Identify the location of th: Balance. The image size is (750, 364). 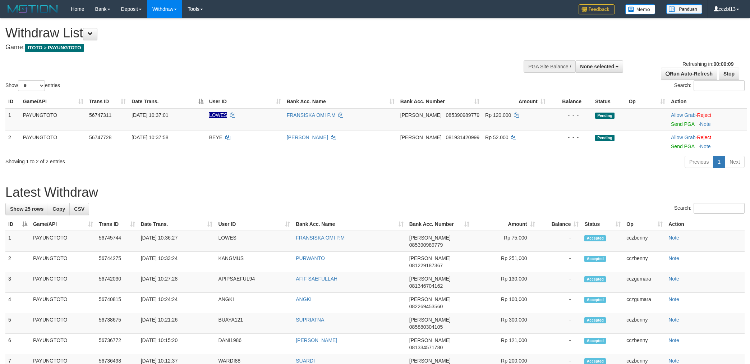
(570, 101).